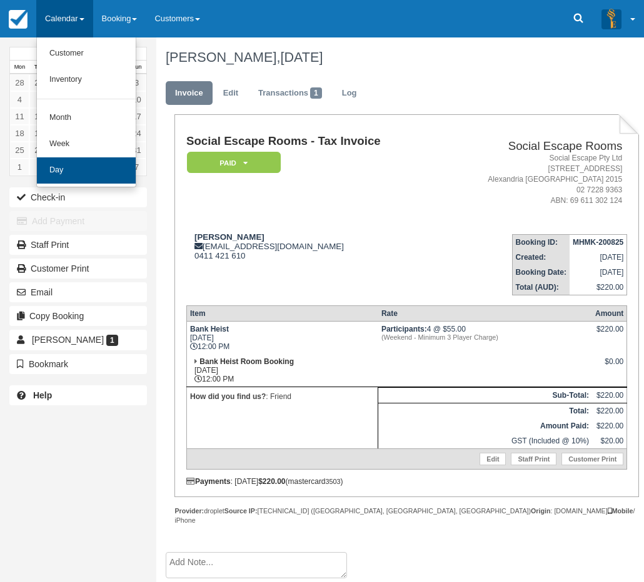  I want to click on th: Created:, so click(540, 257).